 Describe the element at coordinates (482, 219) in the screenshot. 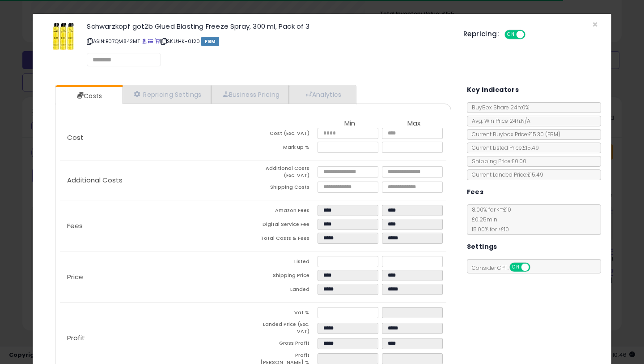

I see `span: £0.25 min` at that location.